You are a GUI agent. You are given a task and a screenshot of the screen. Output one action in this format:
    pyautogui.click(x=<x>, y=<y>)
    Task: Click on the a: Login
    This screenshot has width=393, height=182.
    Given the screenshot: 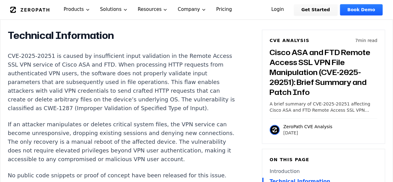 What is the action you would take?
    pyautogui.click(x=277, y=10)
    